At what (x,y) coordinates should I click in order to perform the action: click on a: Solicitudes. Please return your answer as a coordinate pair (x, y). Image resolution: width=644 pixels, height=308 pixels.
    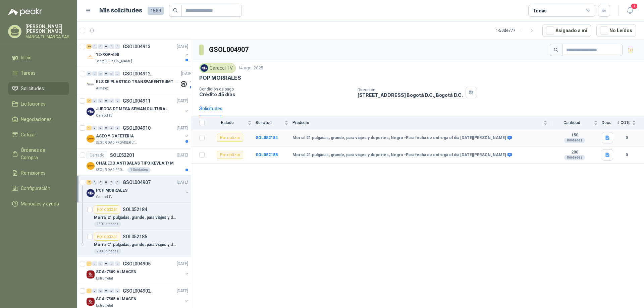
    Looking at the image, I should click on (39, 88).